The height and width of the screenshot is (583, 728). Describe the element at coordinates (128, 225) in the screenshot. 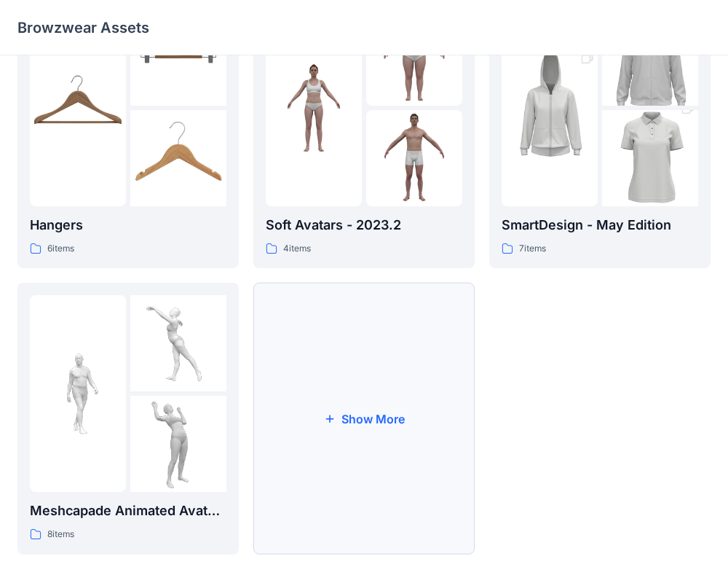

I see `p: Hangers` at that location.